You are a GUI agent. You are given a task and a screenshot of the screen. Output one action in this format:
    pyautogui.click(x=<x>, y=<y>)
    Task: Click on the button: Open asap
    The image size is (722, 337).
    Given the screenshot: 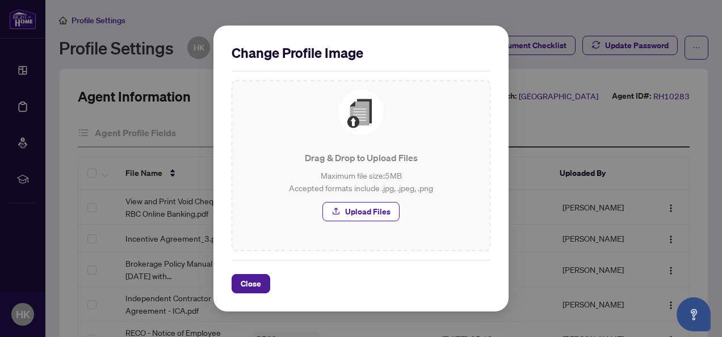 What is the action you would take?
    pyautogui.click(x=693, y=314)
    